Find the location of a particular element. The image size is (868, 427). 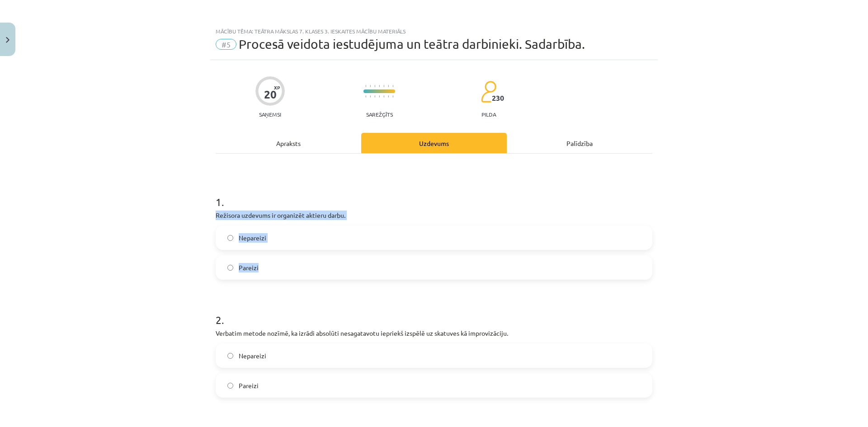

div: Palīdzība is located at coordinates (580, 143).